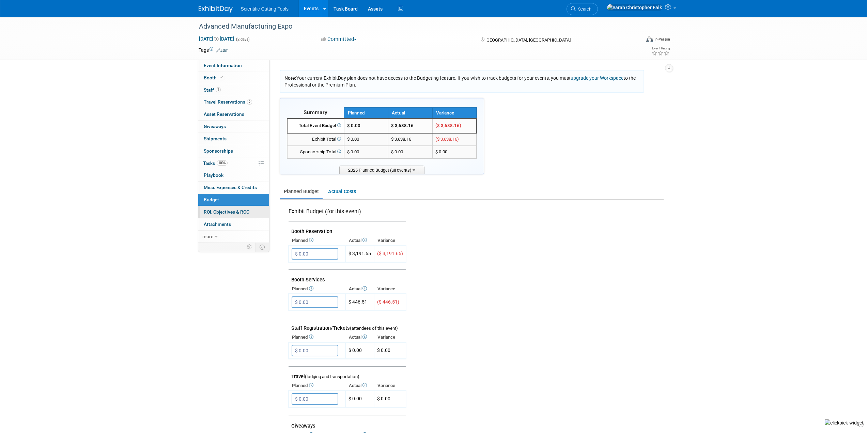 This screenshot has height=433, width=867. I want to click on td: $ 446.51, so click(360, 302).